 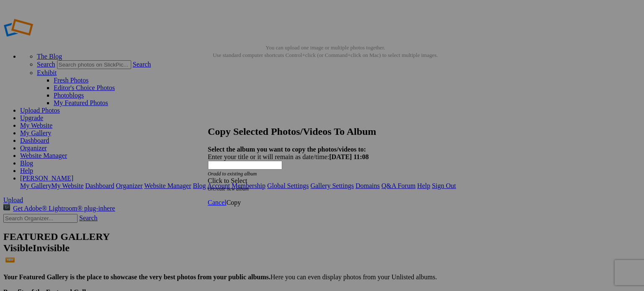 What do you see at coordinates (228, 180) in the screenshot?
I see `span: Click to Select` at bounding box center [228, 180].